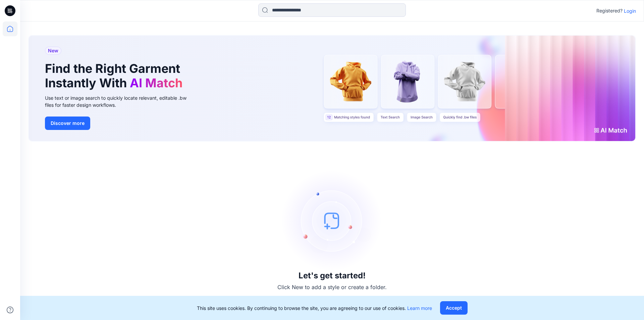 The image size is (644, 320). I want to click on div: Use text or image search to quickly locate relevant, editable .bw files for faster design workflows., so click(120, 101).